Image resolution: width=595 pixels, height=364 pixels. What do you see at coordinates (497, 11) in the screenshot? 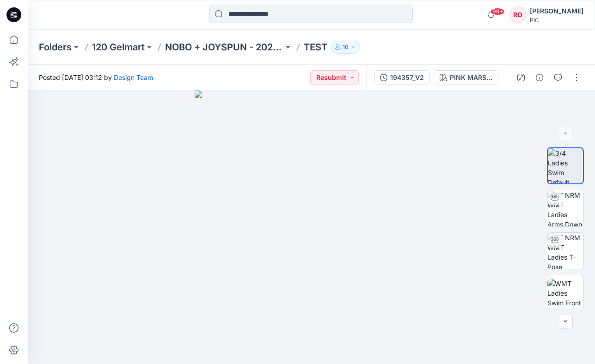
I see `span: 99+` at bounding box center [497, 11].